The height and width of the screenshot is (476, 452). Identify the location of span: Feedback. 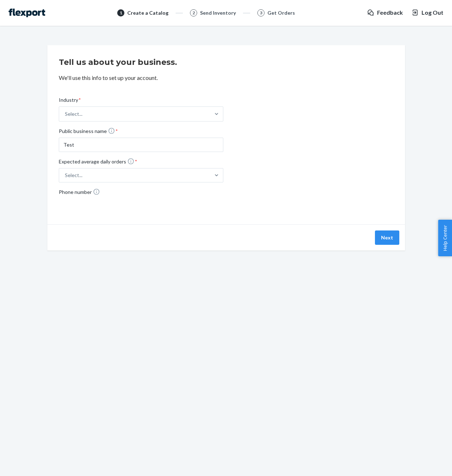
(390, 12).